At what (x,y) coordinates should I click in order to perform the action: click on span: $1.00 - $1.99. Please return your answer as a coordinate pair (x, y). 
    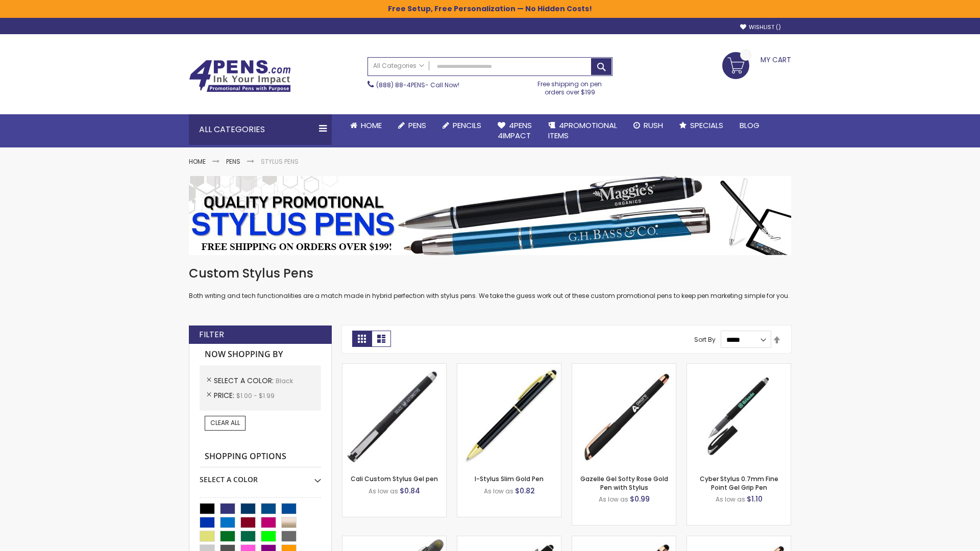
    Looking at the image, I should click on (255, 396).